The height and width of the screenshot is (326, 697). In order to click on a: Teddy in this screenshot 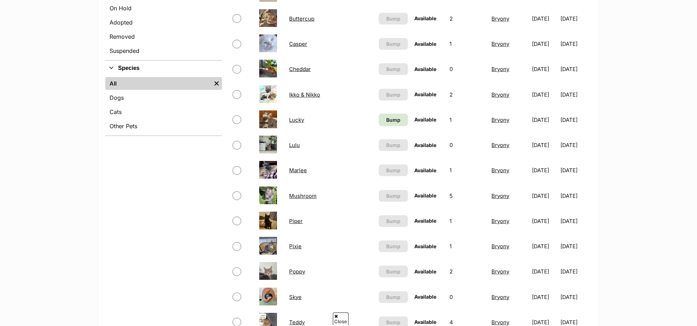, I will do `click(297, 323)`.